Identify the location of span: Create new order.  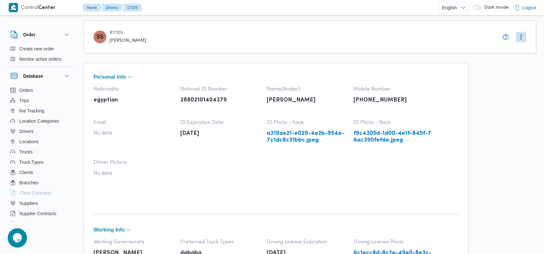
(37, 49).